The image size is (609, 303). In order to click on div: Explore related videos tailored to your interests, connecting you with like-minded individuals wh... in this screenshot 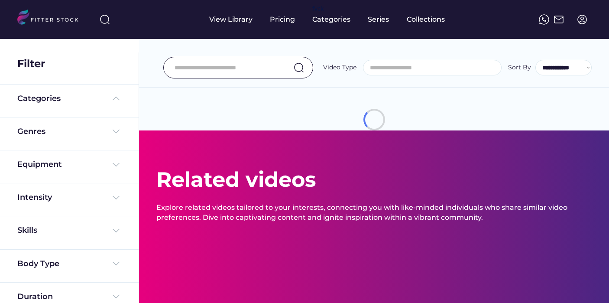, I will do `click(374, 212)`.